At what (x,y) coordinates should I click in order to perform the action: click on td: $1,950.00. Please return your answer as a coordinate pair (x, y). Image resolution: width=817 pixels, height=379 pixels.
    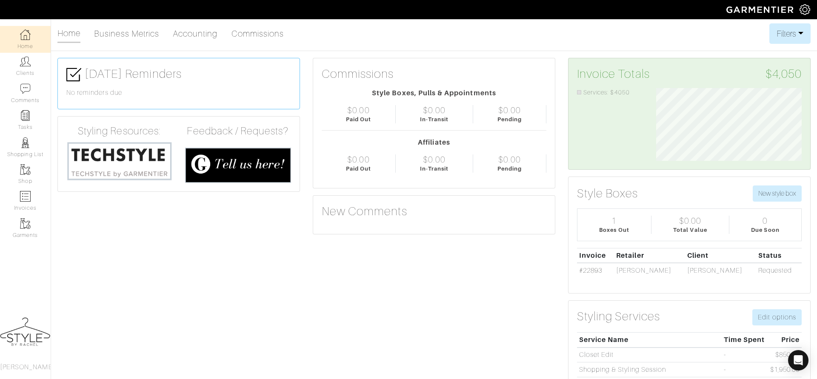
    Looking at the image, I should click on (785, 370).